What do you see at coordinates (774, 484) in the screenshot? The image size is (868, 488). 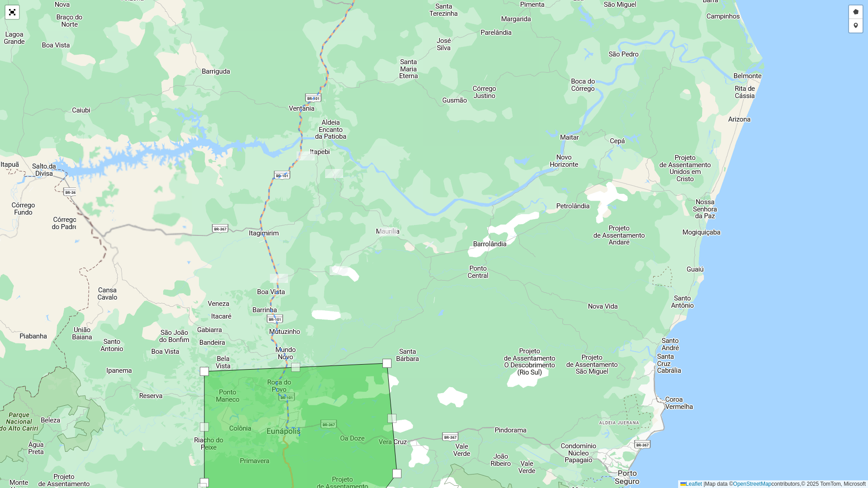 I see `div: Map data © contributors,© 2025 TomTom, Microsoft` at bounding box center [774, 484].